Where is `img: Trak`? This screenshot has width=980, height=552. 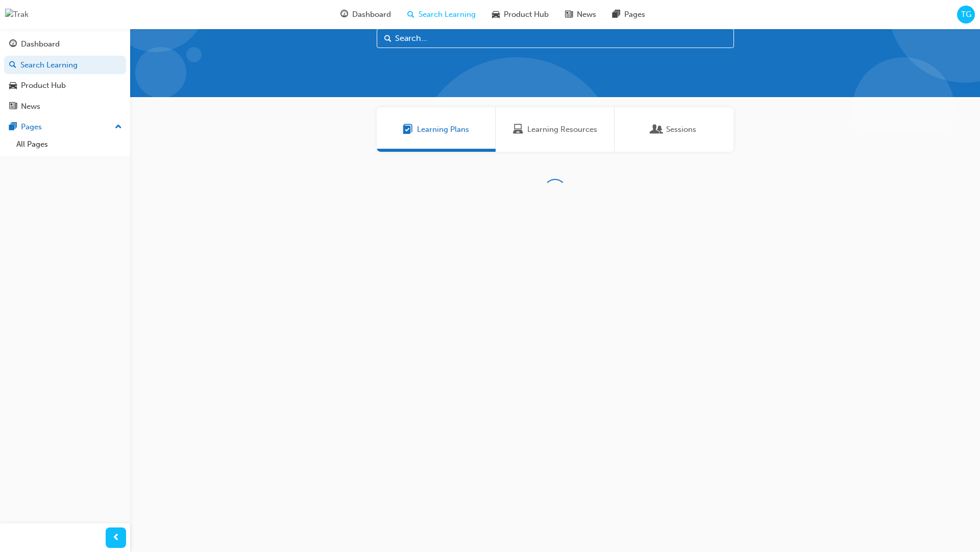
img: Trak is located at coordinates (17, 15).